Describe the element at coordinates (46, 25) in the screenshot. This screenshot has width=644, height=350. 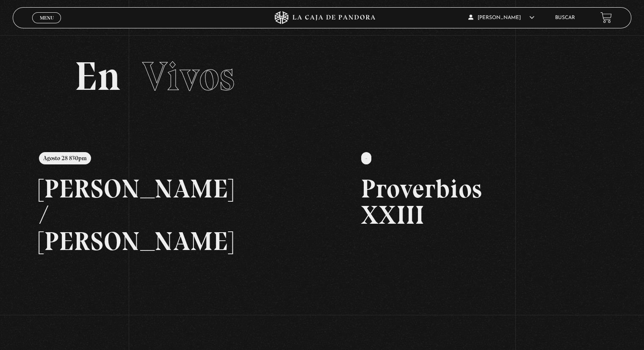
I see `span: Cerrar` at that location.